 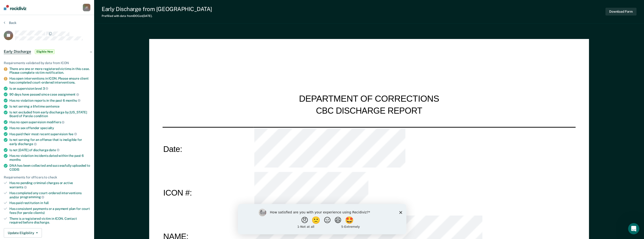 What do you see at coordinates (50, 203) in the screenshot?
I see `div: Has paid restitution in` at bounding box center [50, 203].